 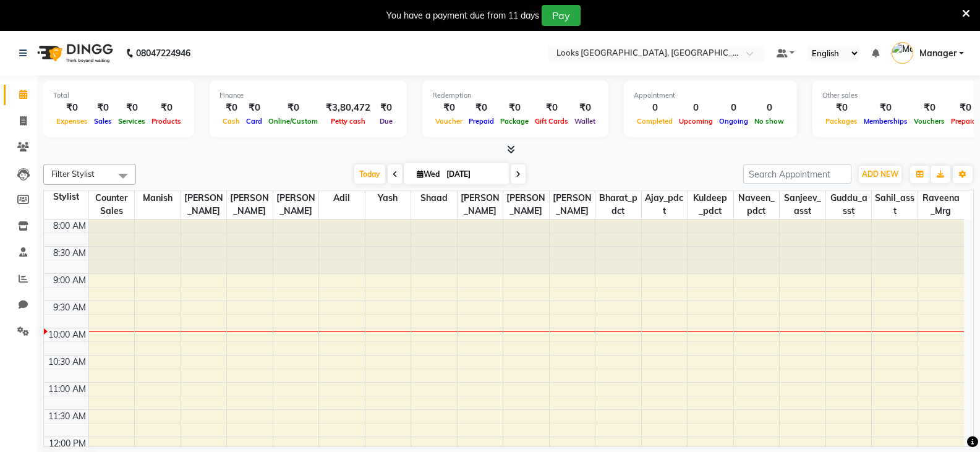 What do you see at coordinates (157, 198) in the screenshot?
I see `span: Manish` at bounding box center [157, 198].